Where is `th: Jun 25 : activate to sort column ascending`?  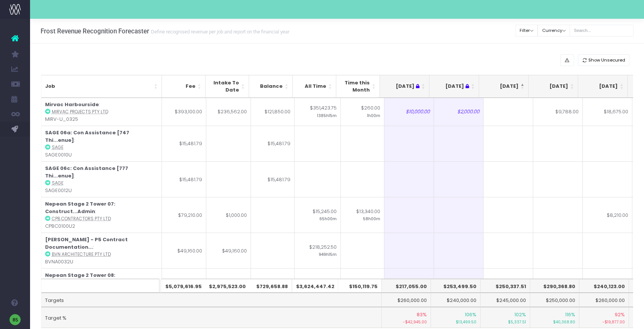 th: Jun 25 : activate to sort column ascending is located at coordinates (405, 86).